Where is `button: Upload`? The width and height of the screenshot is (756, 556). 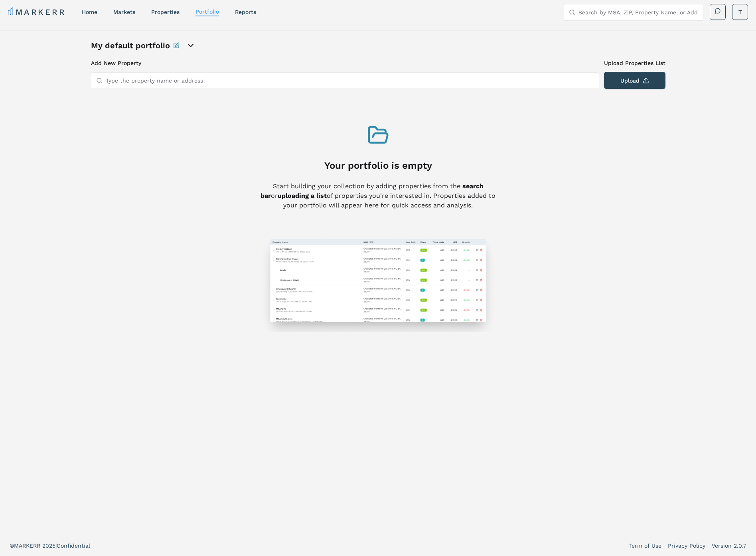
button: Upload is located at coordinates (635, 81).